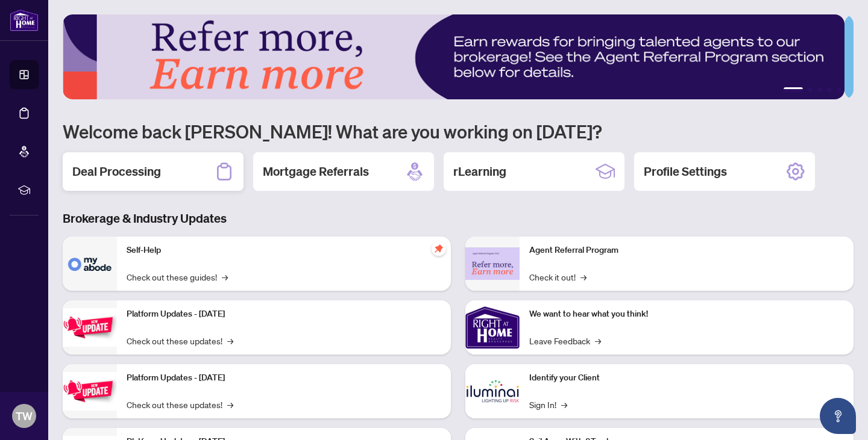  Describe the element at coordinates (493, 327) in the screenshot. I see `img: We want to hear what you think!` at that location.